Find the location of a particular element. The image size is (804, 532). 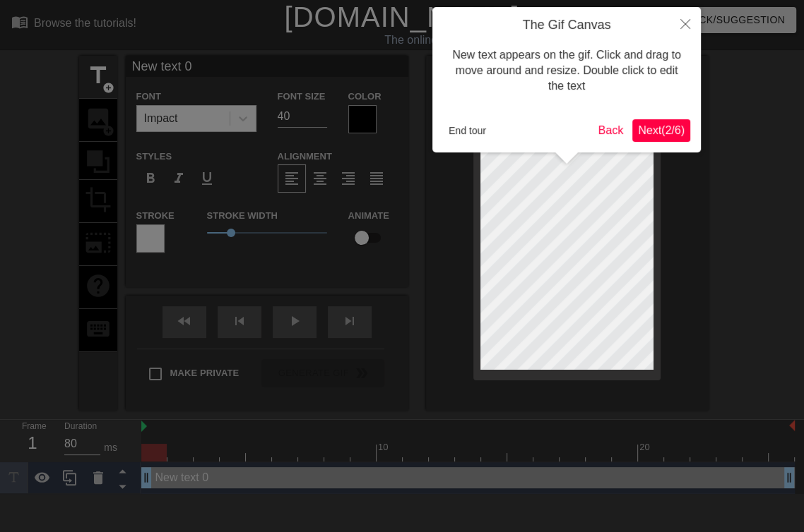

div: New text appears on the gif. Click and drag to move around and resize. Double click to edit the text is located at coordinates (567, 70).